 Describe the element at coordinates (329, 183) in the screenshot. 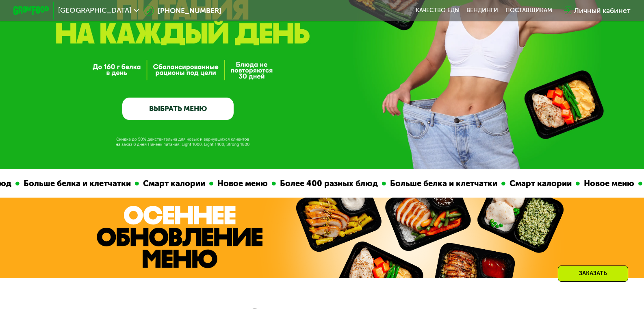

I see `div: Более 400 разных блюд` at that location.